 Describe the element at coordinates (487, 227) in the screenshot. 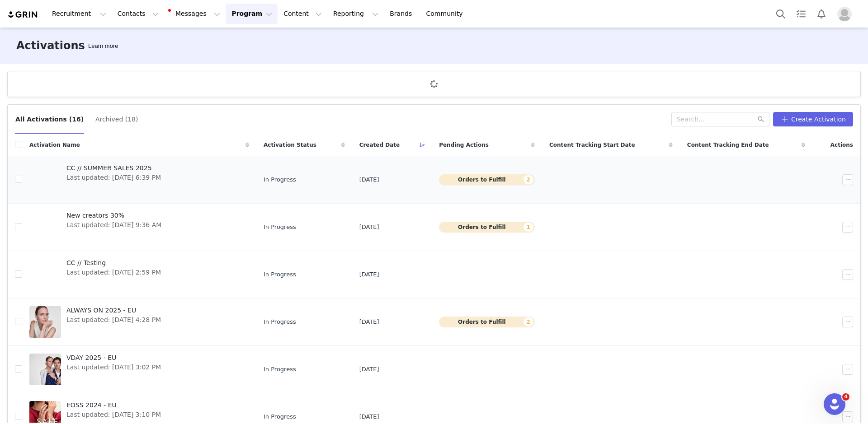

I see `button: Orders to Fulfill1` at that location.